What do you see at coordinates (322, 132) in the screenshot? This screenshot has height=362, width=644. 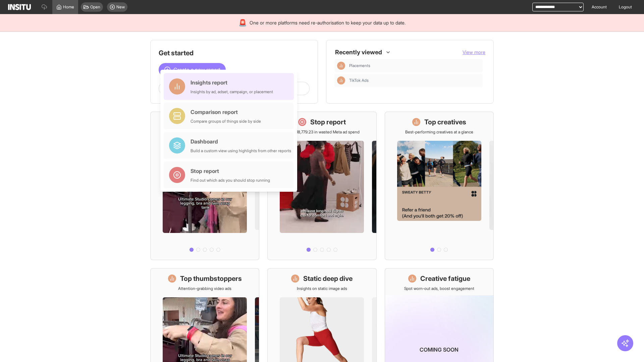 I see `p: Save £18,779.23 in wasted Meta ad spend` at bounding box center [322, 132].